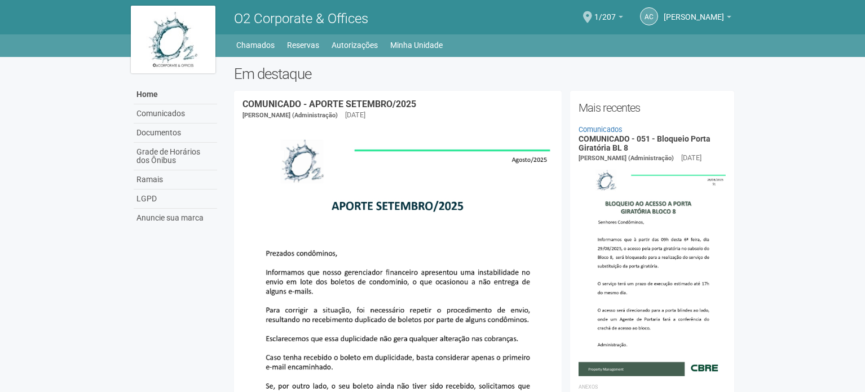 Image resolution: width=865 pixels, height=392 pixels. What do you see at coordinates (175, 95) in the screenshot?
I see `a: Home` at bounding box center [175, 95].